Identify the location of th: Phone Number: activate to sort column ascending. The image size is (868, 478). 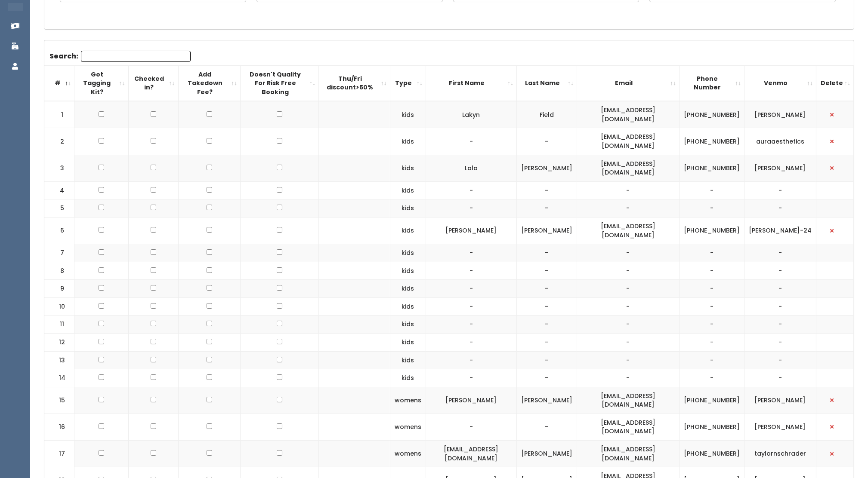
(711, 83).